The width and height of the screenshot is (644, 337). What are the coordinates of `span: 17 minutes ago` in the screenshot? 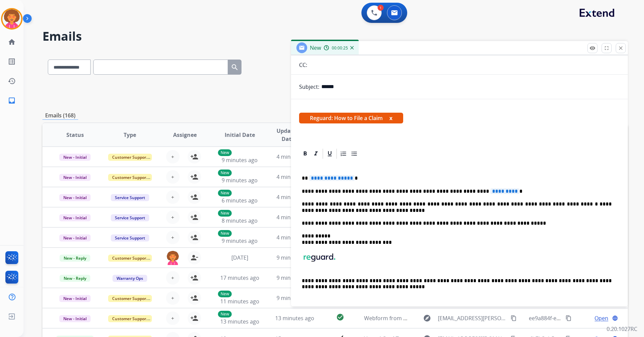 It's located at (240, 278).